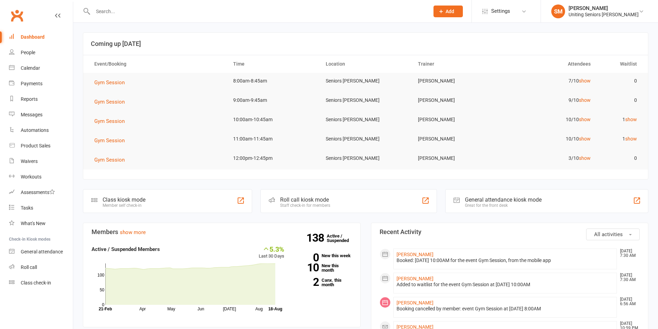 Image resolution: width=658 pixels, height=329 pixels. What do you see at coordinates (35, 130) in the screenshot?
I see `div: Automations` at bounding box center [35, 130].